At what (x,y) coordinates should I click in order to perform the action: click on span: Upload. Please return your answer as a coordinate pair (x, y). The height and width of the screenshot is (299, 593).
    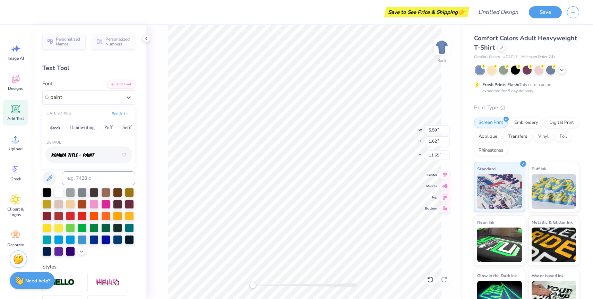
    Looking at the image, I should click on (16, 149).